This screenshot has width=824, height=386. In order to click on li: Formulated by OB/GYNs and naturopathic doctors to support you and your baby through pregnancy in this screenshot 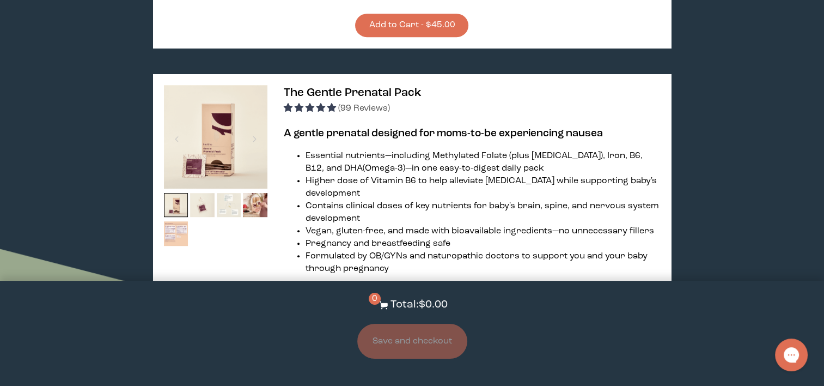, I will do `click(482, 262)`.